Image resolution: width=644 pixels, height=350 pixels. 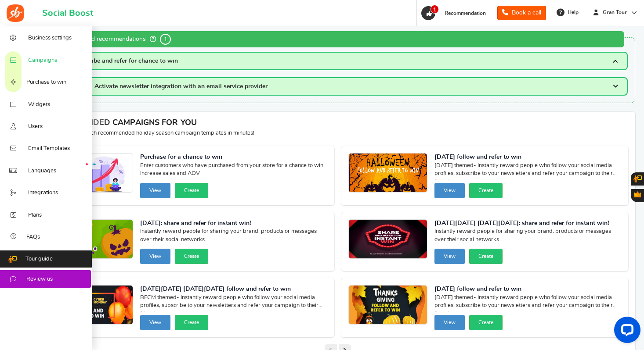 What do you see at coordinates (20, 17) in the screenshot?
I see `button: Open LiveChat chat widget` at bounding box center [20, 17].